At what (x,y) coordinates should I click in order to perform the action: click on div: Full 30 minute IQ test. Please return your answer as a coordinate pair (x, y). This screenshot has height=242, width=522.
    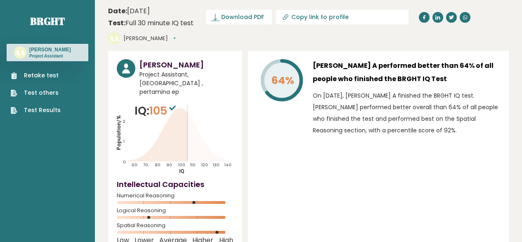
    Looking at the image, I should click on (151, 23).